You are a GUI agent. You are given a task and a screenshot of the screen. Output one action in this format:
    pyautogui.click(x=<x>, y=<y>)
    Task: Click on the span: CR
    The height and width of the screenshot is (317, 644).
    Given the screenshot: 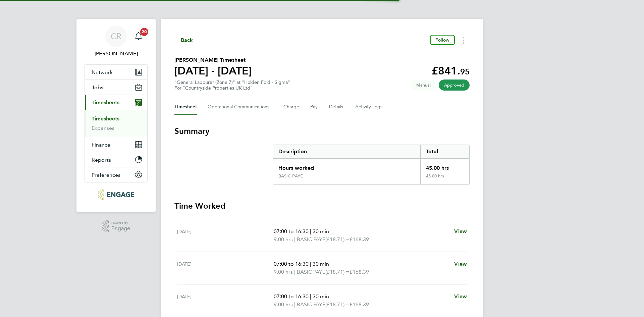 What is the action you would take?
    pyautogui.click(x=116, y=36)
    